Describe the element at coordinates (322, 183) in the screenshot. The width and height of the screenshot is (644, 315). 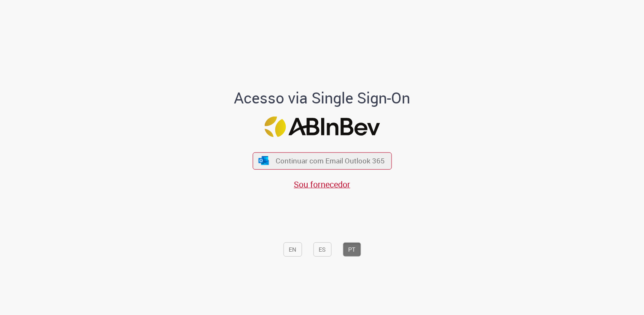
I see `a: Sou fornecedor` at that location.